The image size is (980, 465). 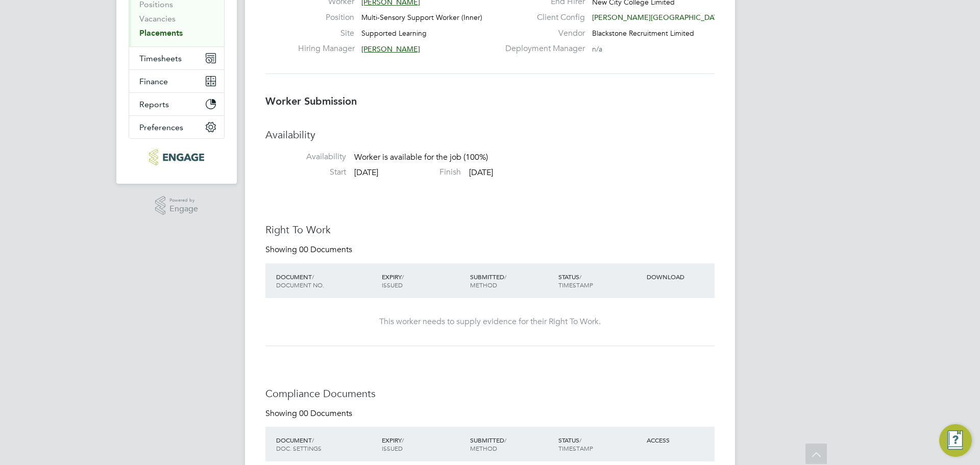 What do you see at coordinates (306, 157) in the screenshot?
I see `label: Availability` at bounding box center [306, 157].